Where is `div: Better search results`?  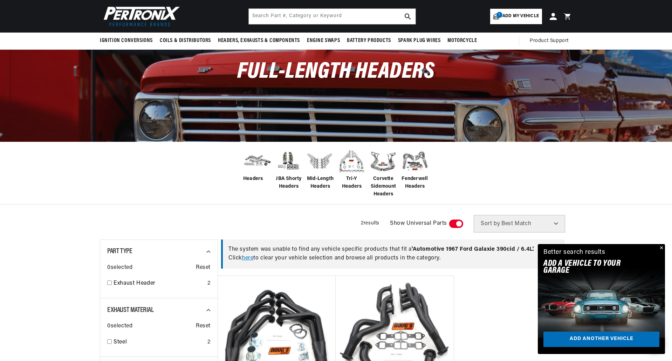
div: Better search results is located at coordinates (575, 253).